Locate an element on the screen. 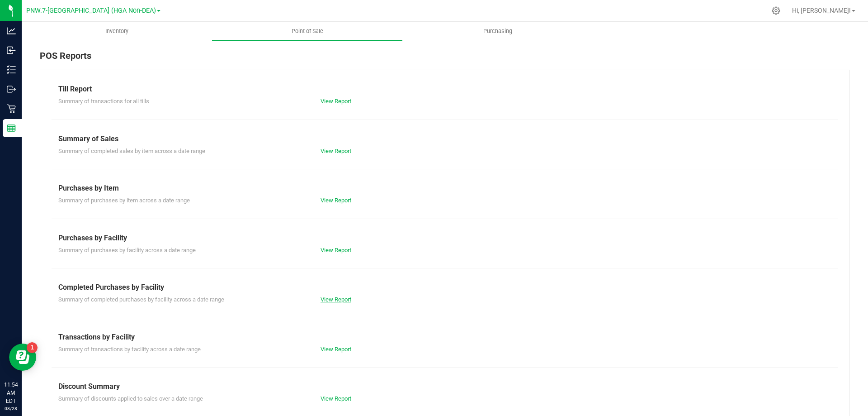  div: Summary of Sales is located at coordinates (445, 139).